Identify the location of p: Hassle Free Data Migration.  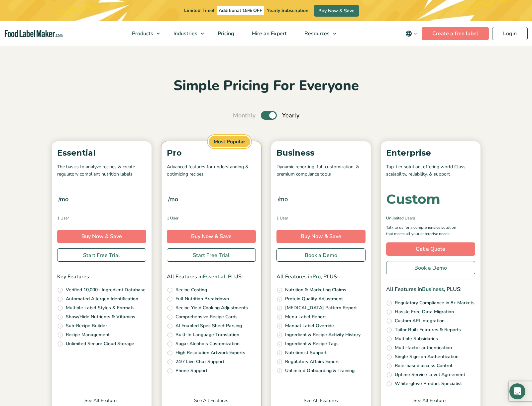
(425, 312).